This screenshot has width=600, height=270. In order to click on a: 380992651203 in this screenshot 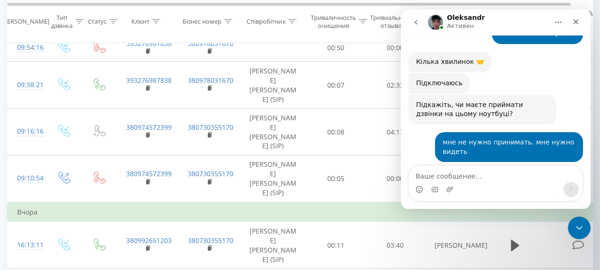, I will do `click(149, 241)`.